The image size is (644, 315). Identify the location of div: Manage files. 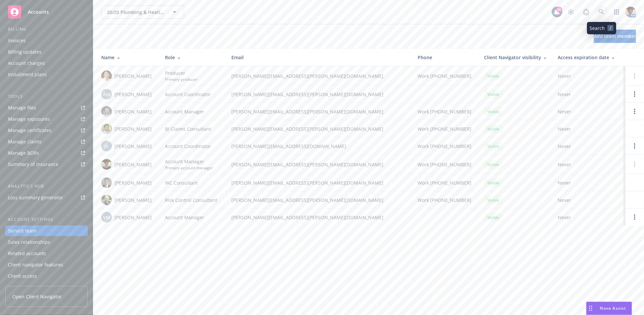
(22, 108).